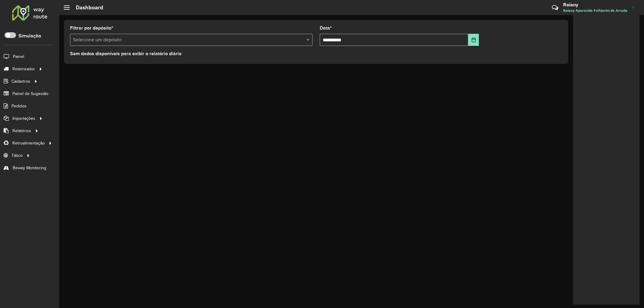 The image size is (644, 308). Describe the element at coordinates (19, 106) in the screenshot. I see `span: Pedidos` at that location.